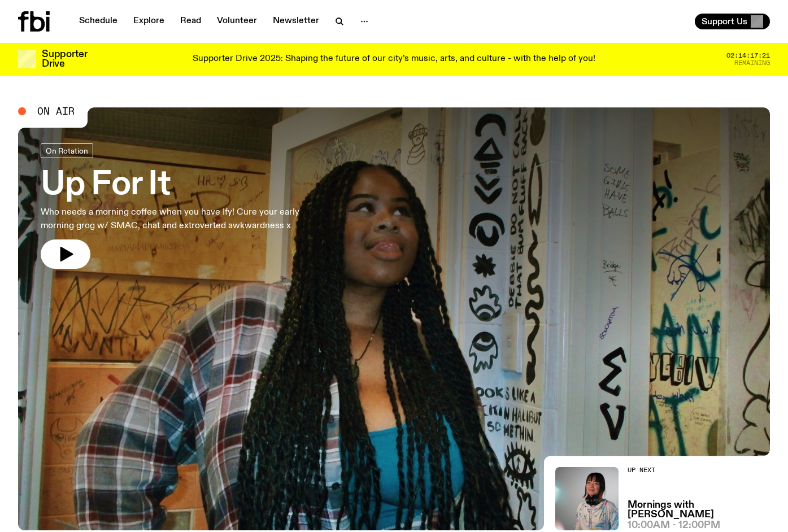 The height and width of the screenshot is (532, 788). What do you see at coordinates (185, 206) in the screenshot?
I see `a: Up For ItWho needs a morning coffee when you have Ify! Cure your early morning grog w/ SMAC, chat...` at bounding box center [185, 206].